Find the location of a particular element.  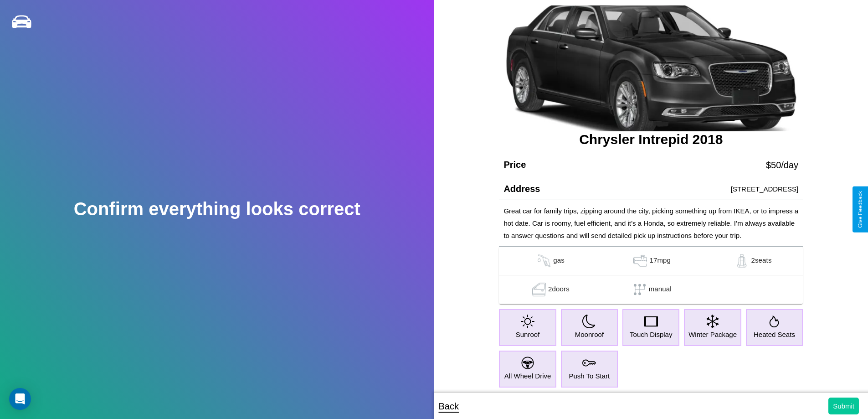

h4: Price is located at coordinates (514, 165).